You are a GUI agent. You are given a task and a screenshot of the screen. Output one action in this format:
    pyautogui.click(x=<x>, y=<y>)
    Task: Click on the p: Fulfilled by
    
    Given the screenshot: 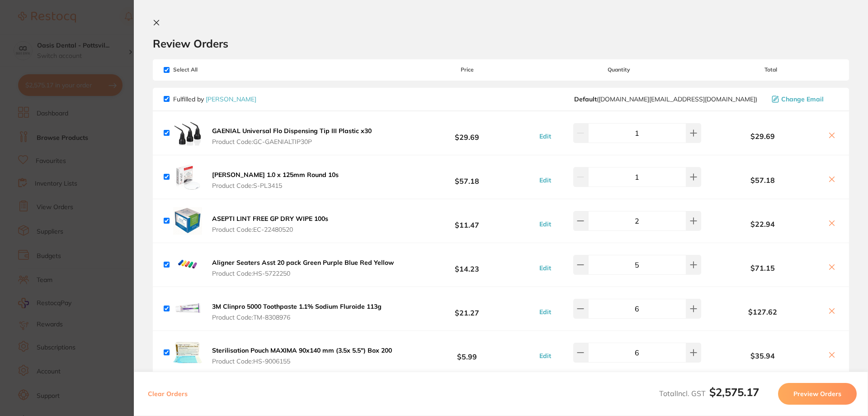 What is the action you would take?
    pyautogui.click(x=215, y=99)
    